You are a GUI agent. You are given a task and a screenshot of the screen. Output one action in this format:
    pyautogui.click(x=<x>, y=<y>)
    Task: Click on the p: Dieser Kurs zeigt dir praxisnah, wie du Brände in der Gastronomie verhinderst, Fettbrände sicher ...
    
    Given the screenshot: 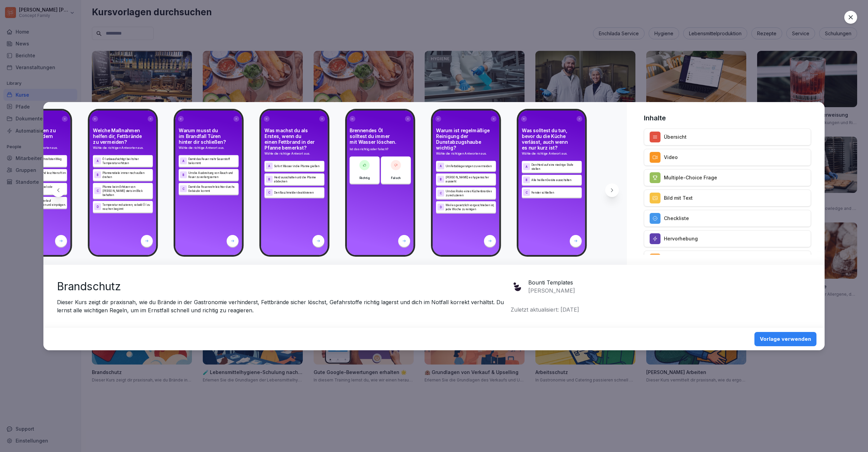 What is the action you would take?
    pyautogui.click(x=283, y=306)
    